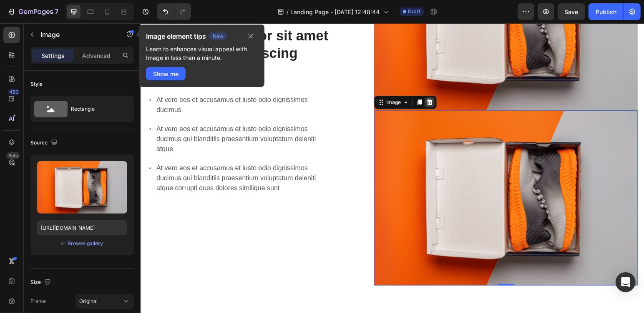 This screenshot has width=644, height=313. Describe the element at coordinates (41, 282) in the screenshot. I see `div: Size` at that location.